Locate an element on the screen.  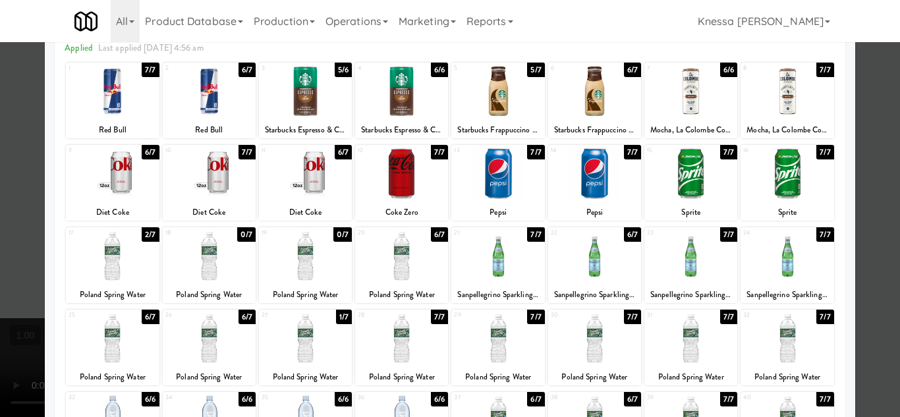
div: 3 is located at coordinates (283, 68).